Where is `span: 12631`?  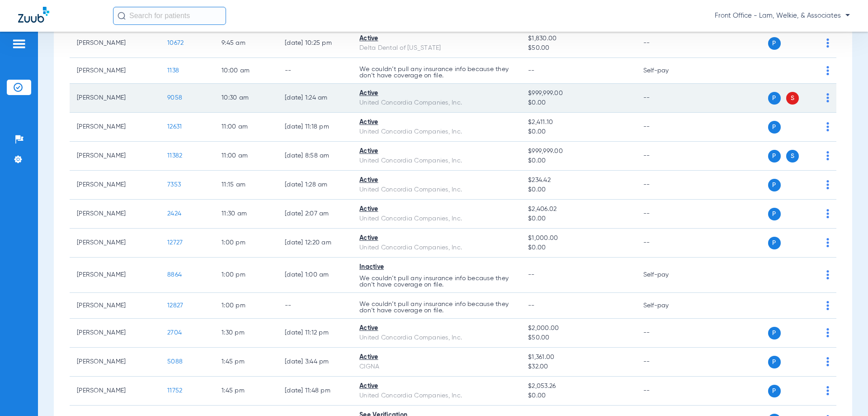
span: 12631 is located at coordinates (175, 127).